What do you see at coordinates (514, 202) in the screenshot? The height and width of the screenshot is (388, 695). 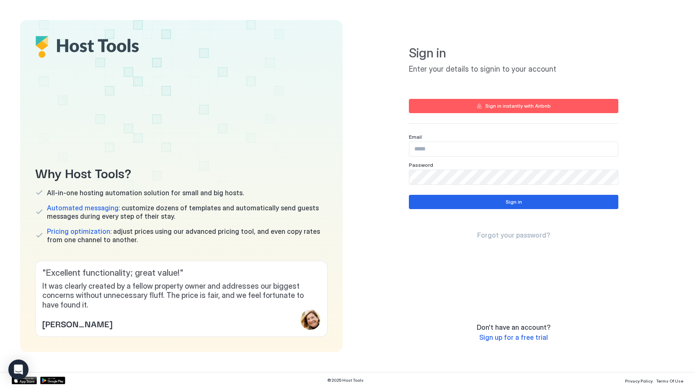 I see `button: Sign in` at bounding box center [514, 202].